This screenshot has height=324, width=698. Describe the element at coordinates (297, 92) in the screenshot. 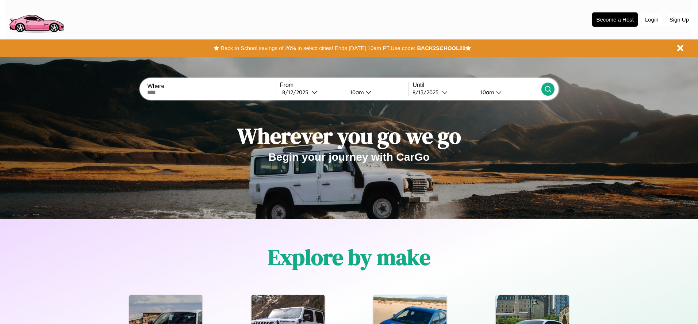

I see `div: 8 / 12 / 2025` at that location.